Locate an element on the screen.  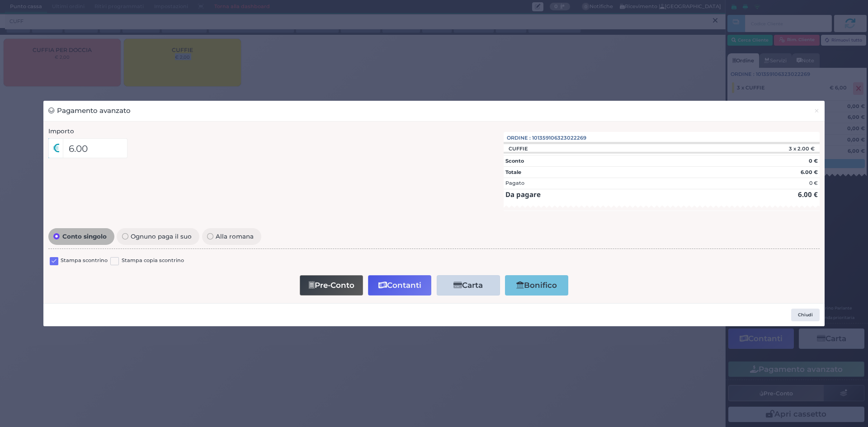
button: Contanti is located at coordinates (400, 285).